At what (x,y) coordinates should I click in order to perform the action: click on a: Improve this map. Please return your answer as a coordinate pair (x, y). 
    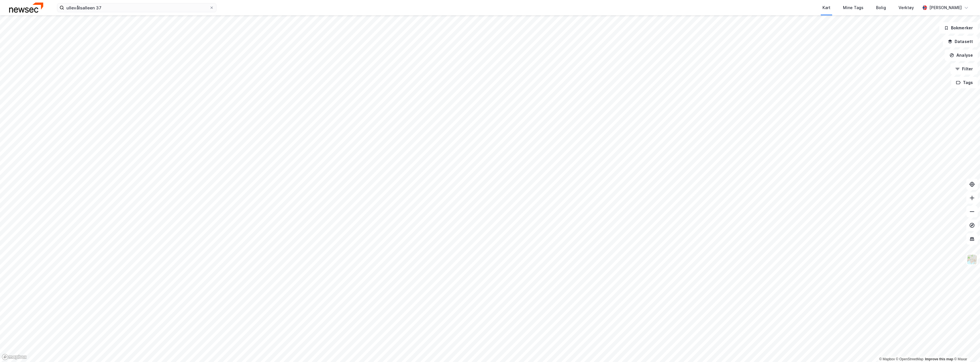
    Looking at the image, I should click on (939, 360).